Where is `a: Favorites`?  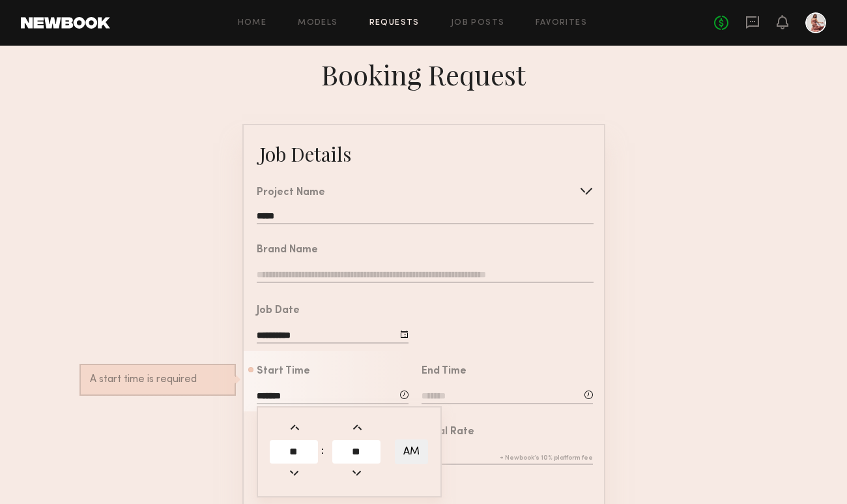 a: Favorites is located at coordinates (561, 23).